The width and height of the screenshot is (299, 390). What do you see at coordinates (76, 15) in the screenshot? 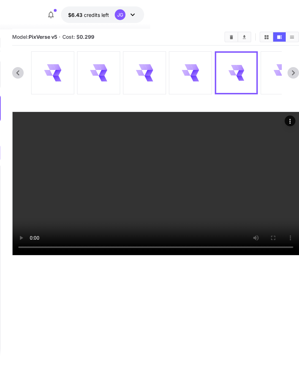
I see `span: $6.43` at bounding box center [76, 15].